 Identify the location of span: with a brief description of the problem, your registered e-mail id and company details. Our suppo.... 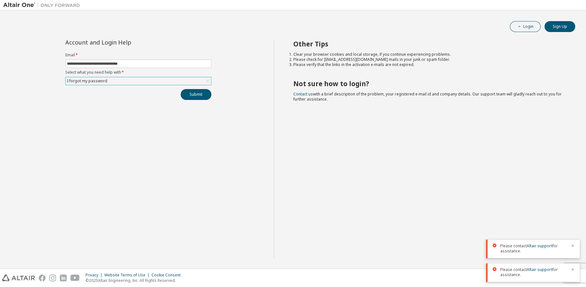
(428, 96).